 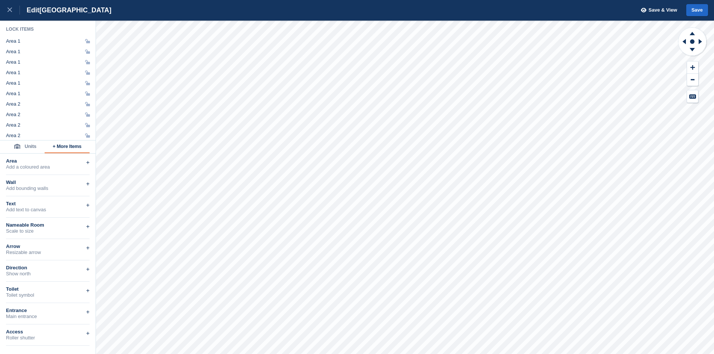 I want to click on div: TextAdd text to canvas+, so click(x=48, y=207).